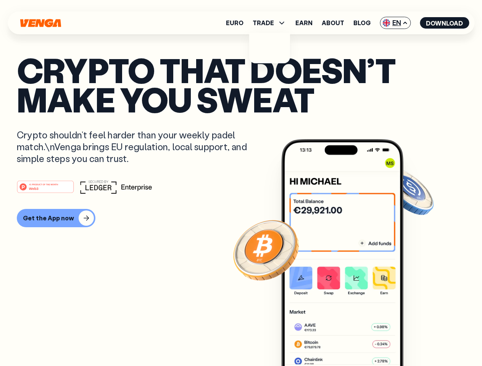 The image size is (482, 366). Describe the element at coordinates (241, 218) in the screenshot. I see `a: Get the App now` at that location.